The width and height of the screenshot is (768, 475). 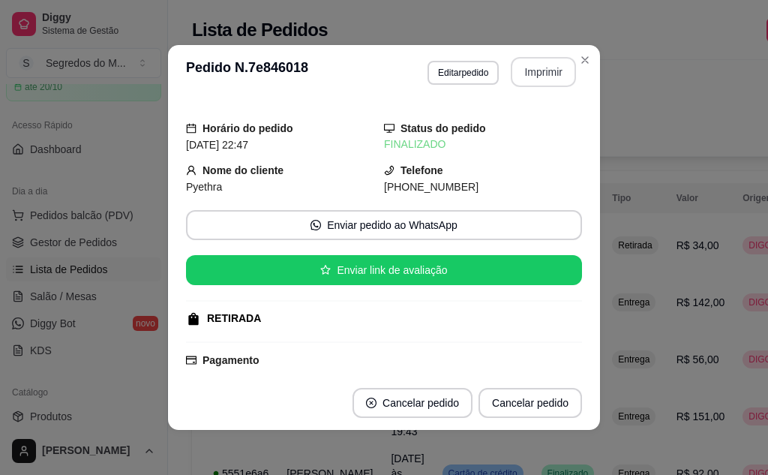 I want to click on button: Imprimir, so click(x=543, y=72).